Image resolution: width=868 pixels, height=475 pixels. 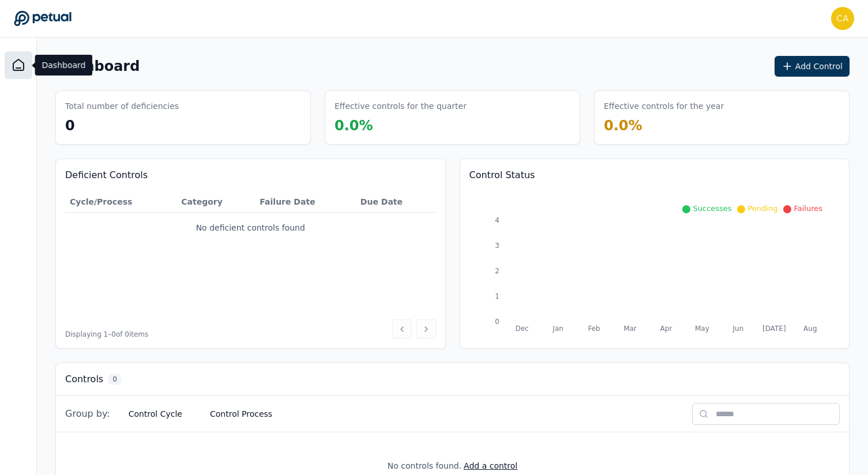 What do you see at coordinates (497, 322) in the screenshot?
I see `tspan: 0` at bounding box center [497, 322].